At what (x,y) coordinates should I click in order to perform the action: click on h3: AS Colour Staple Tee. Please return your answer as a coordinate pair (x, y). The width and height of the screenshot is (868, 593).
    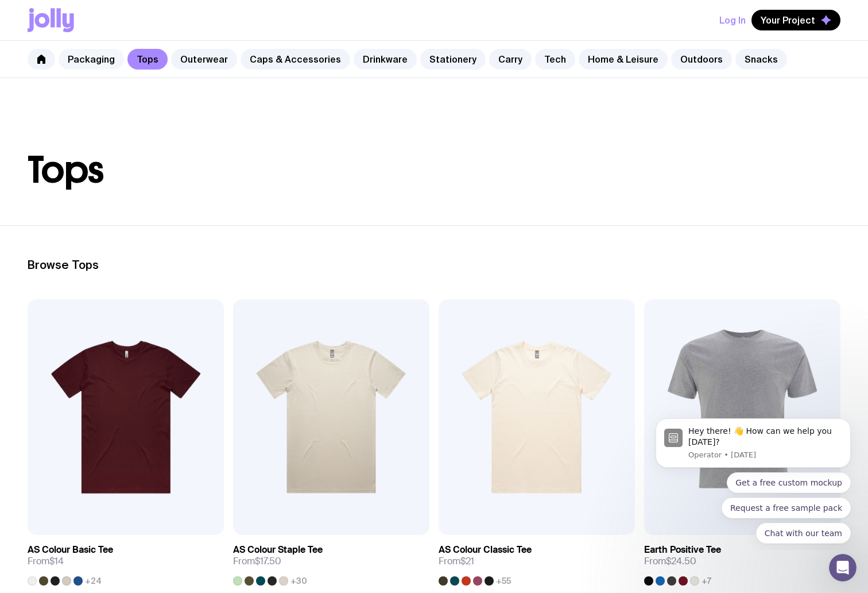
    Looking at the image, I should click on (278, 549).